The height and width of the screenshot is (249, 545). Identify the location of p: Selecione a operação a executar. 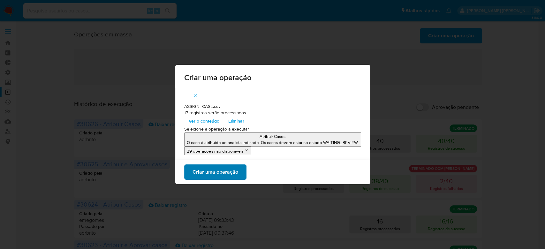
(273, 129).